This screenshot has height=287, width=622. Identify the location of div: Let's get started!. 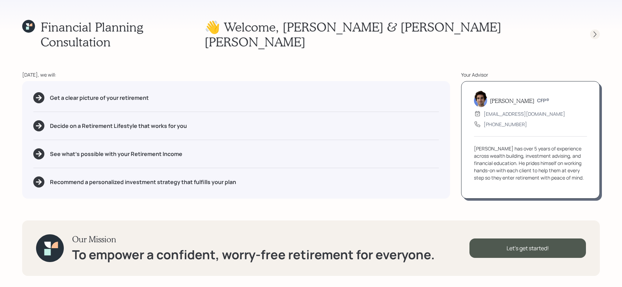
(527, 248).